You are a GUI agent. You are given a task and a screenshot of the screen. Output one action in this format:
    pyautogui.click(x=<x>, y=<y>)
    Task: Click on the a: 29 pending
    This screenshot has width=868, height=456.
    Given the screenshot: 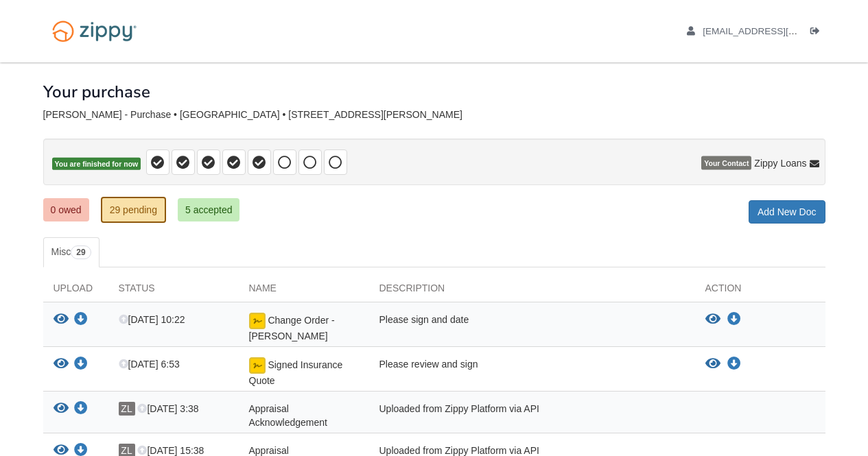 What is the action you would take?
    pyautogui.click(x=133, y=210)
    